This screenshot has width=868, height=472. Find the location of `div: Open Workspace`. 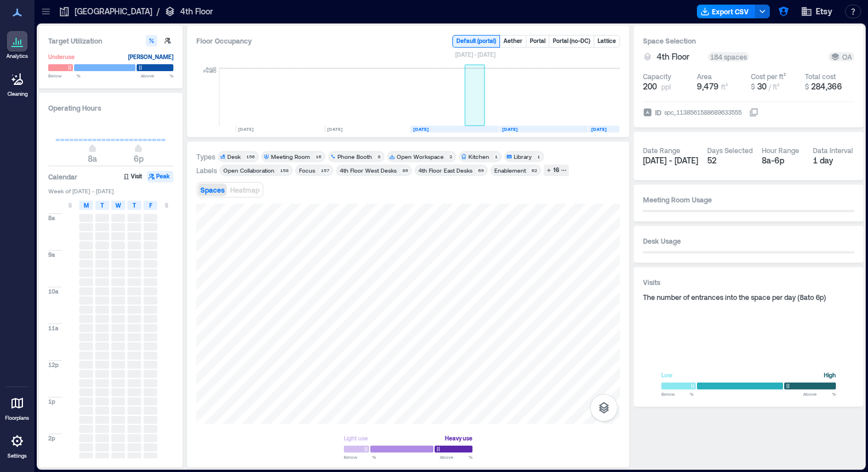

div: Open Workspace is located at coordinates (421, 157).